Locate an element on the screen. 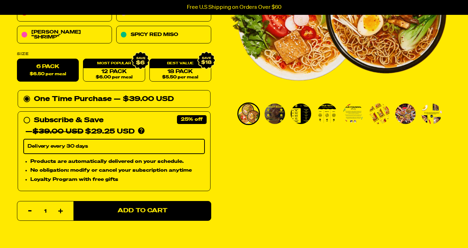  li: Go to slide 2 is located at coordinates (275, 114).